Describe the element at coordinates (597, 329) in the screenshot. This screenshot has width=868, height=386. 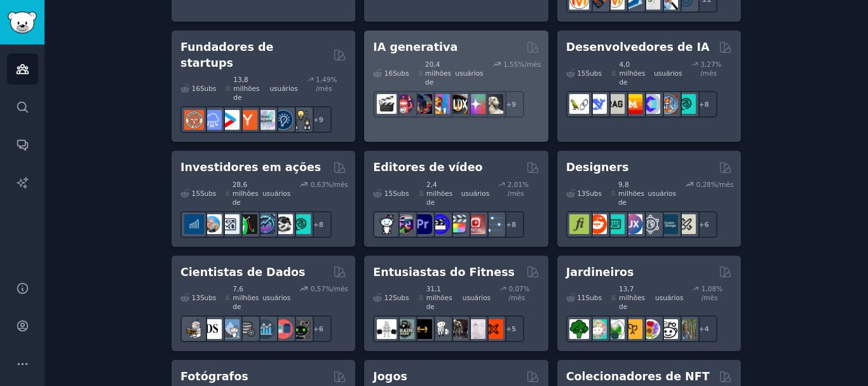
I see `img: suculentas` at that location.